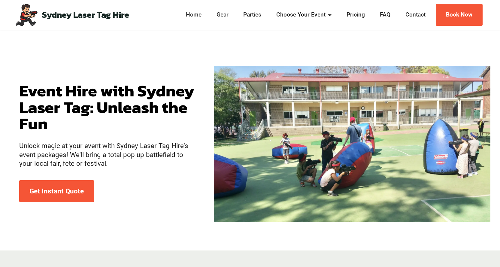  Describe the element at coordinates (355, 15) in the screenshot. I see `a: Pricing` at that location.